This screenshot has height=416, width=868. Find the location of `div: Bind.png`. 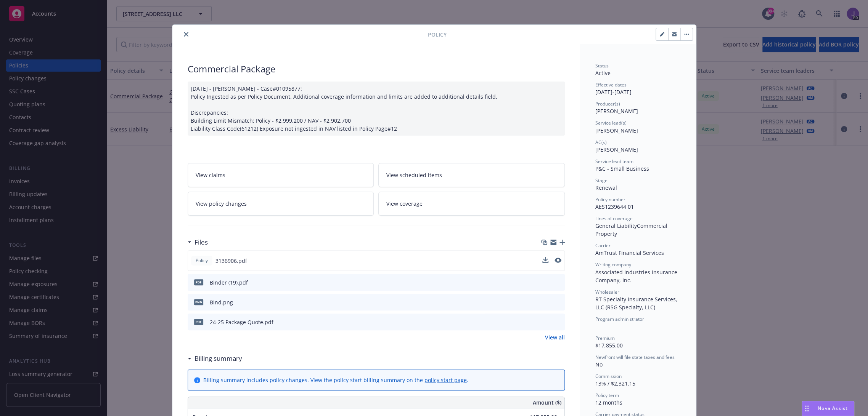

div: Bind.png is located at coordinates (221, 302).